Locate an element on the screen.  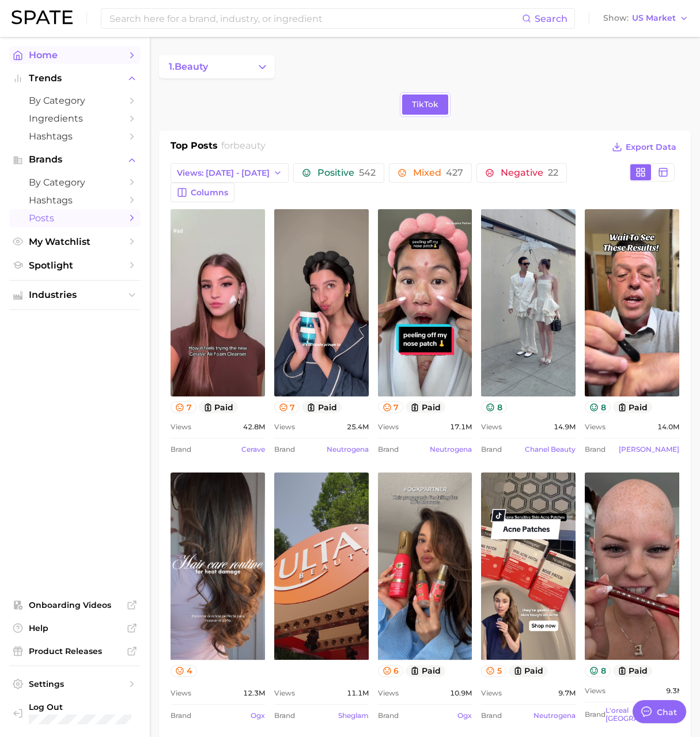
span: Trends is located at coordinates (74, 78).